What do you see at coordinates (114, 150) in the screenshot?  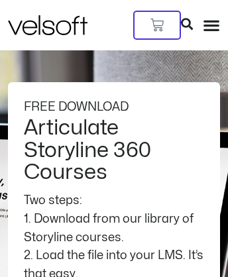 I see `h2: Articulate Storyline 360 Courses` at bounding box center [114, 150].